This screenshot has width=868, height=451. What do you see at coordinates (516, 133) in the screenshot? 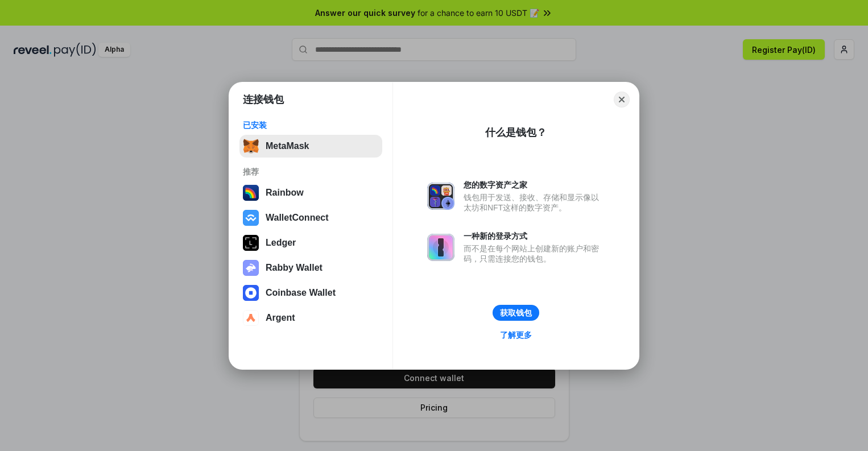
I see `div: 什么是钱包？` at bounding box center [516, 133].